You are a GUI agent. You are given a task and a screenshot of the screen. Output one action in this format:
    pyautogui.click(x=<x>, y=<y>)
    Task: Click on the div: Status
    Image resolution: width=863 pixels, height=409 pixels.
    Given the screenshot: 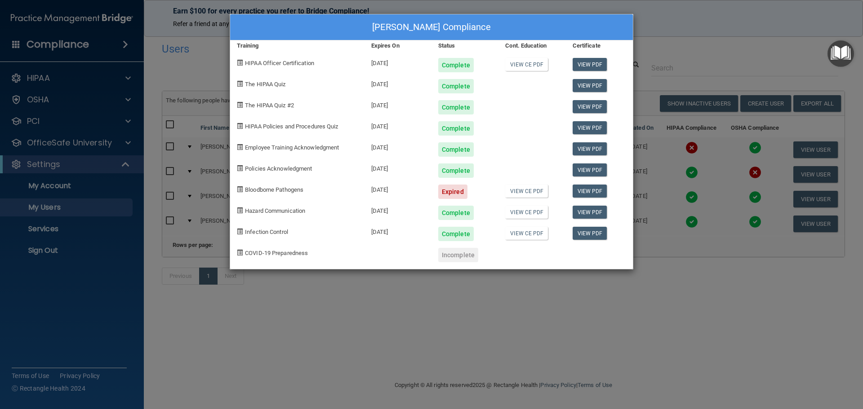 What is the action you would take?
    pyautogui.click(x=465, y=46)
    